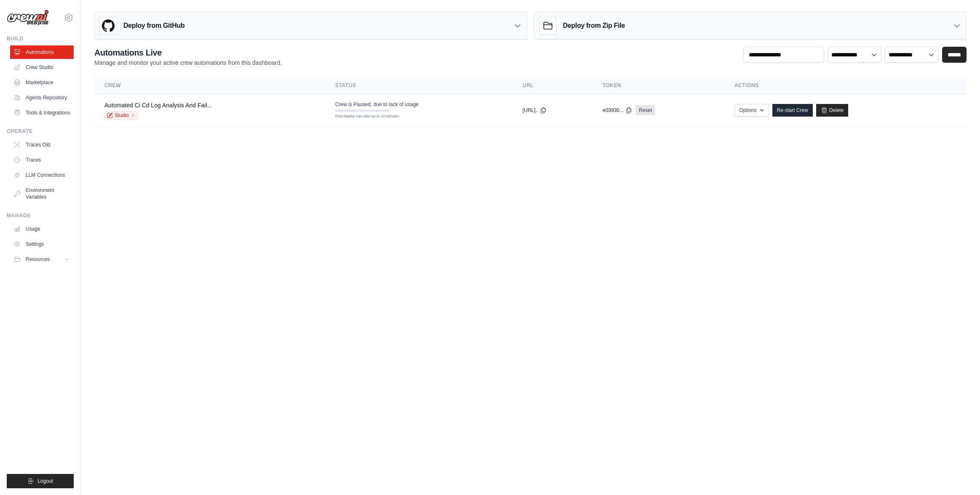  What do you see at coordinates (209, 86) in the screenshot?
I see `th: Crew` at bounding box center [209, 86].